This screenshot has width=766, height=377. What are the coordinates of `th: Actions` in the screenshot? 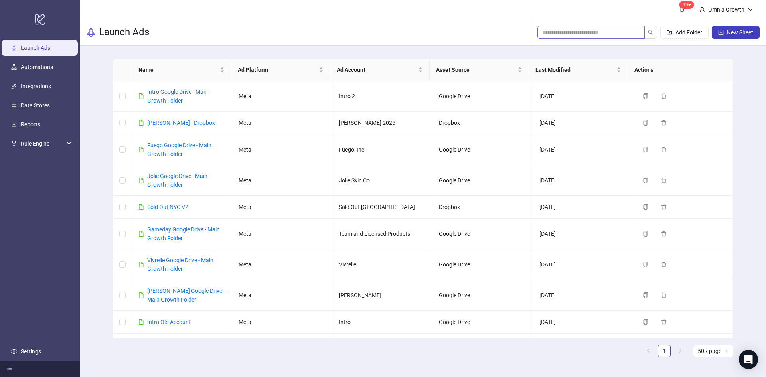 It's located at (678, 70).